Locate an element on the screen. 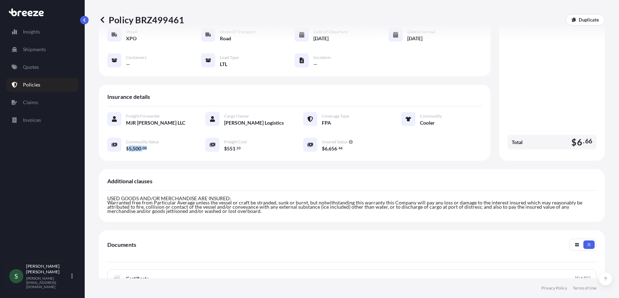  span: 46 is located at coordinates (341, 148).